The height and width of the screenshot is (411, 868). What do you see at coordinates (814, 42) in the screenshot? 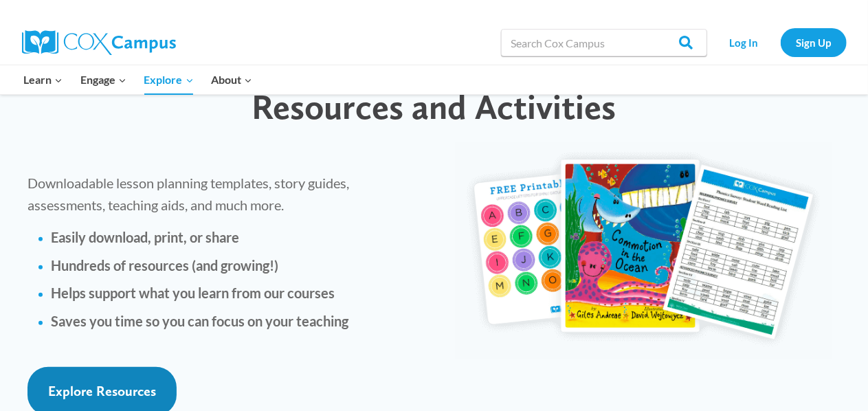
I see `a: Sign Up` at bounding box center [814, 42].